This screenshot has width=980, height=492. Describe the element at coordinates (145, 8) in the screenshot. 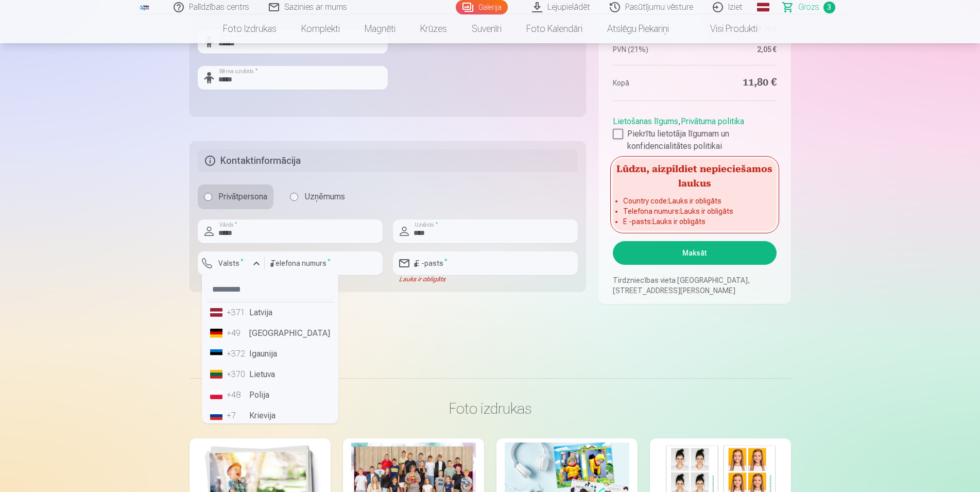

I see `img: /fa1` at that location.